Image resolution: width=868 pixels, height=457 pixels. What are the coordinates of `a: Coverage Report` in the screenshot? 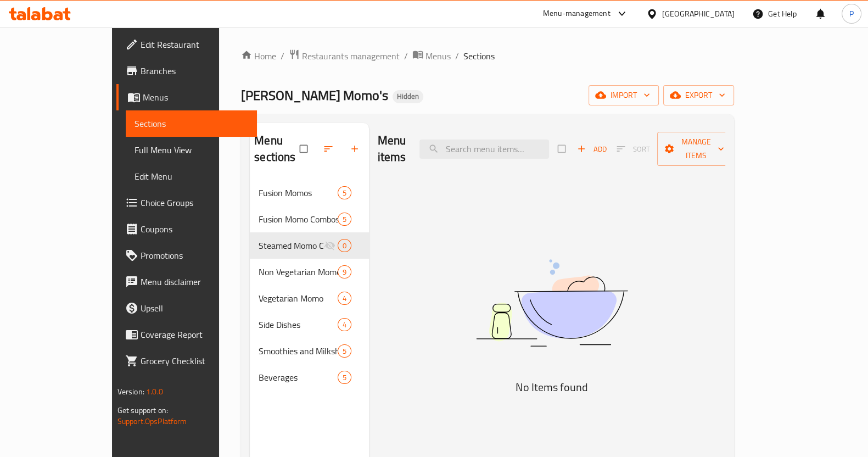 It's located at (186, 334).